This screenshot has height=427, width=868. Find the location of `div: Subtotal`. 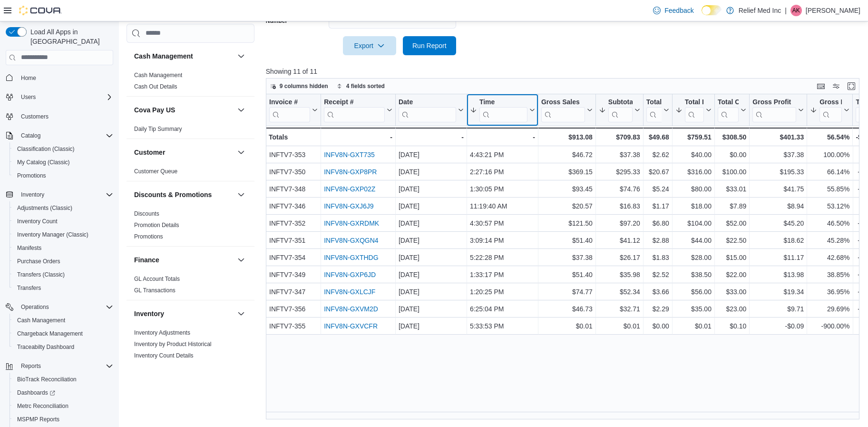

div: Subtotal is located at coordinates (620, 109).